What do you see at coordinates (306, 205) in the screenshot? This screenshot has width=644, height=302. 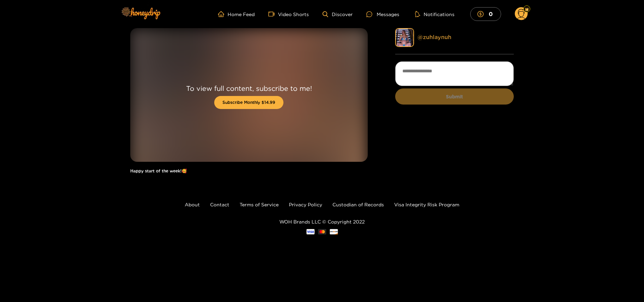 I see `a: Privacy Policy` at bounding box center [306, 205].